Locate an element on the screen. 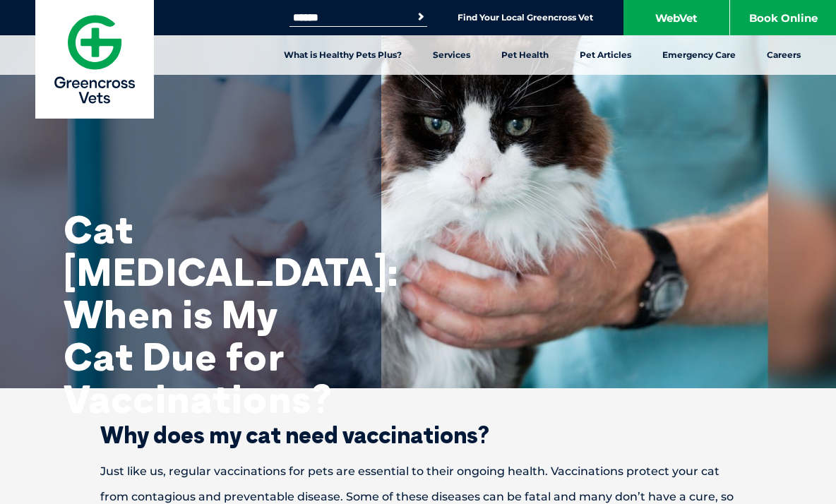 The width and height of the screenshot is (836, 504). a: Services is located at coordinates (451, 55).